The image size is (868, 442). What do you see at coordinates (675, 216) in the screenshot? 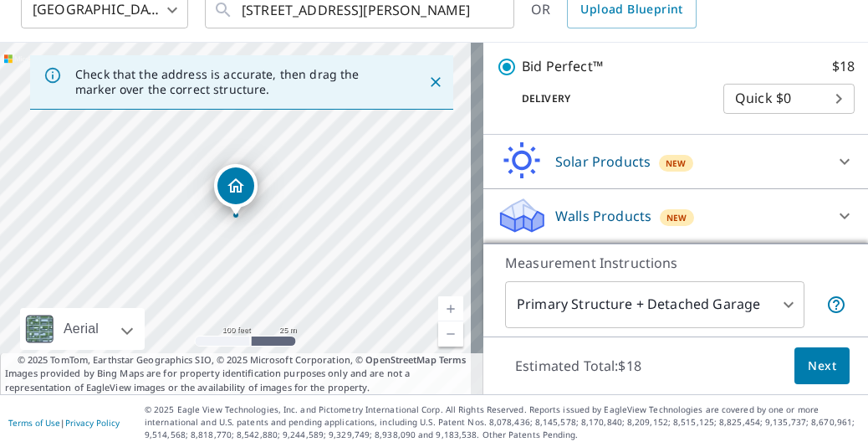
I see `div: Walls ProductsNew` at bounding box center [675, 216].